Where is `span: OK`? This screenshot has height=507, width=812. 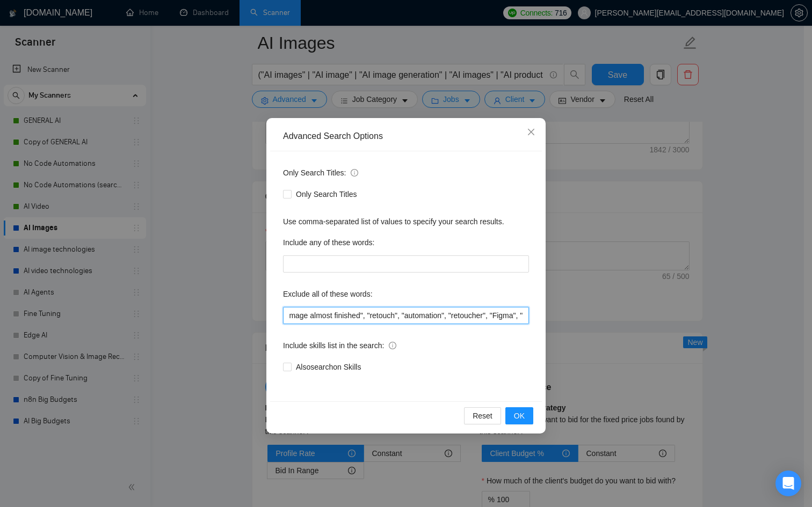
span: OK is located at coordinates (519, 416).